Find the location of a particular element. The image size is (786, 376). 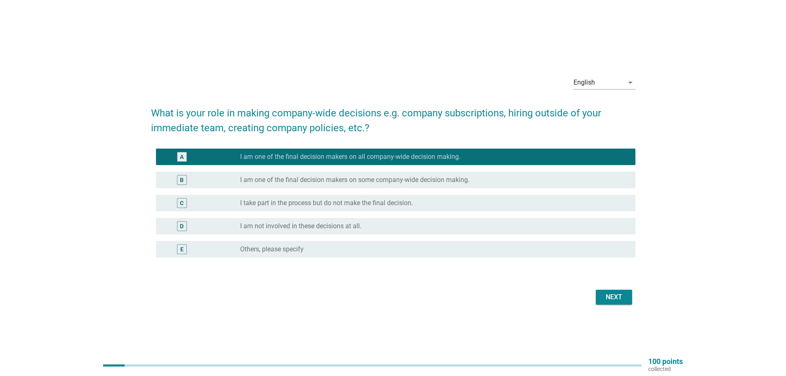

p: 100 points is located at coordinates (666, 362).